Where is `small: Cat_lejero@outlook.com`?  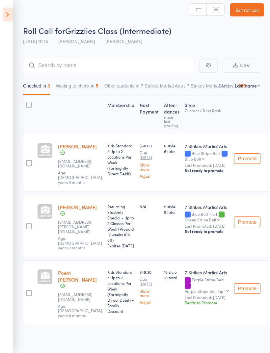
small: Cat_lejero@outlook.com is located at coordinates (79, 164).